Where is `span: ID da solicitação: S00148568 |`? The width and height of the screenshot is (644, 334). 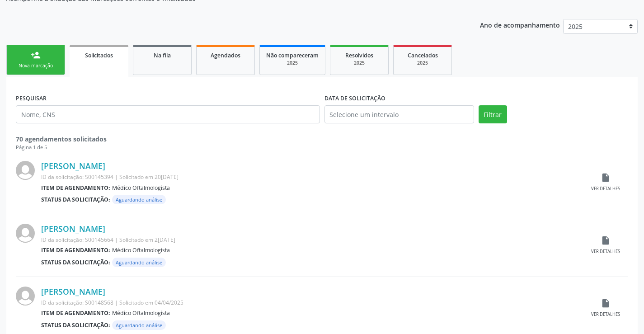
span: ID da solicitação: S00148568 | is located at coordinates (79, 302).